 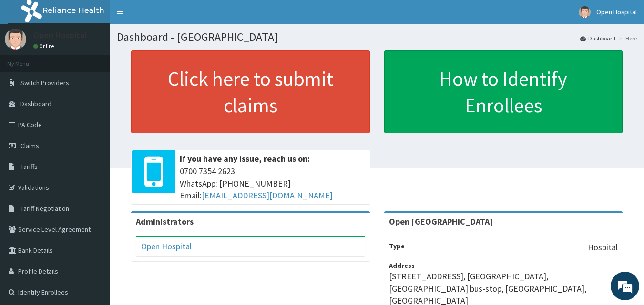 I want to click on b: Type, so click(x=396, y=246).